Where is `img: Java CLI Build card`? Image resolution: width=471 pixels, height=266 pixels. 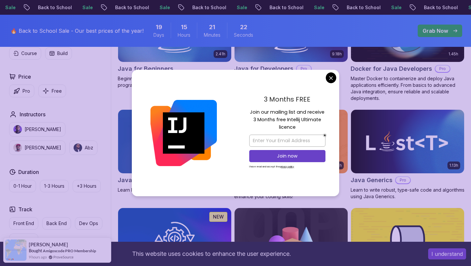 img: Java CLI Build card is located at coordinates (175, 141).